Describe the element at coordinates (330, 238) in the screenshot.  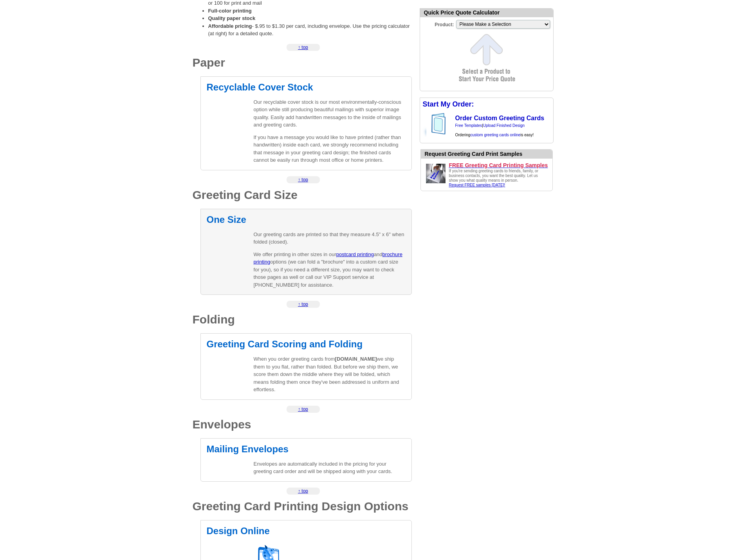
I see `p: Our greeting cards are printed so that they measure 4.5" x 6" when folded (closed).` at that location.